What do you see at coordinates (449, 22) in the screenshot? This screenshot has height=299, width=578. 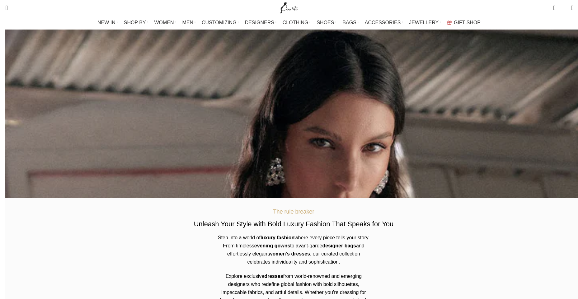 I see `img: GiftBag` at bounding box center [449, 22].